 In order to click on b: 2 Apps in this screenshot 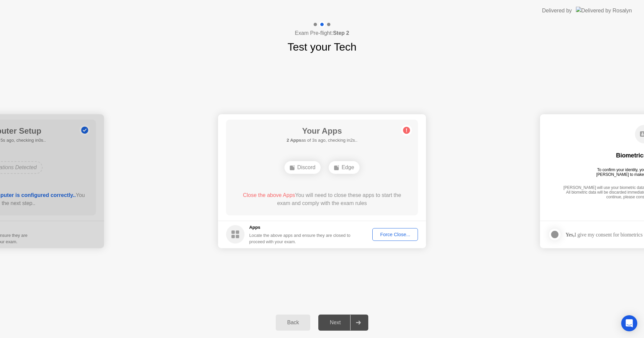, I will do `click(294, 140)`.